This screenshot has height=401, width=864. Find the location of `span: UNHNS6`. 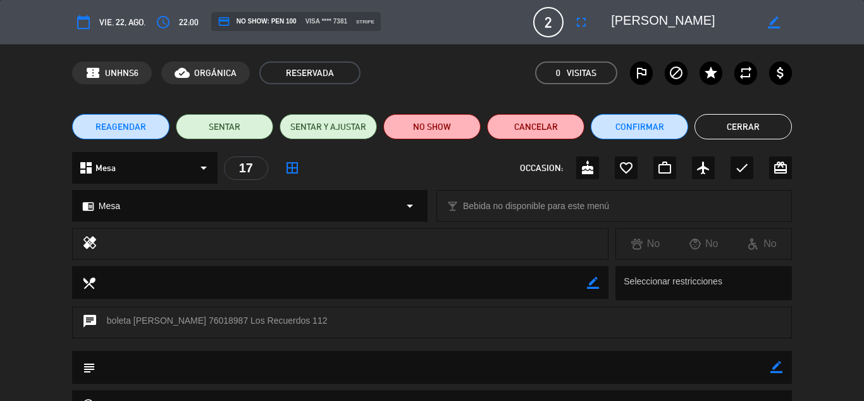

span: UNHNS6 is located at coordinates (121, 73).